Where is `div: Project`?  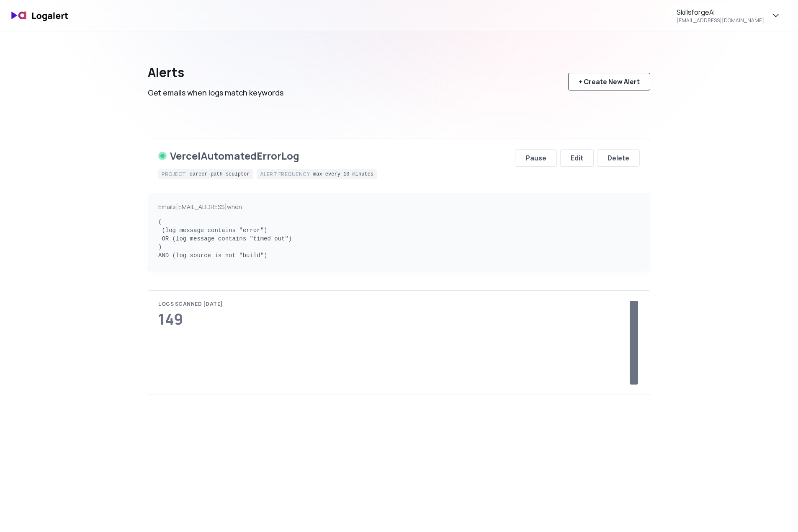 div: Project is located at coordinates (174, 174).